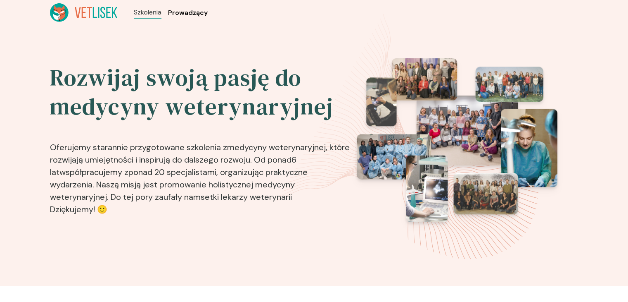  I want to click on b: setki lekarzy weterynarii, so click(246, 197).